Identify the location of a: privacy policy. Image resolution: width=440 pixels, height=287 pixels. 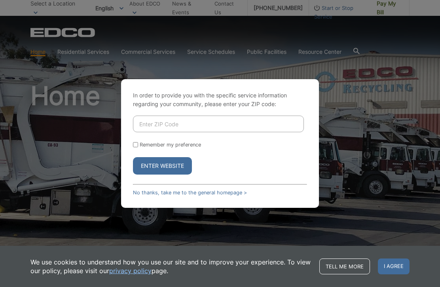
(130, 271).